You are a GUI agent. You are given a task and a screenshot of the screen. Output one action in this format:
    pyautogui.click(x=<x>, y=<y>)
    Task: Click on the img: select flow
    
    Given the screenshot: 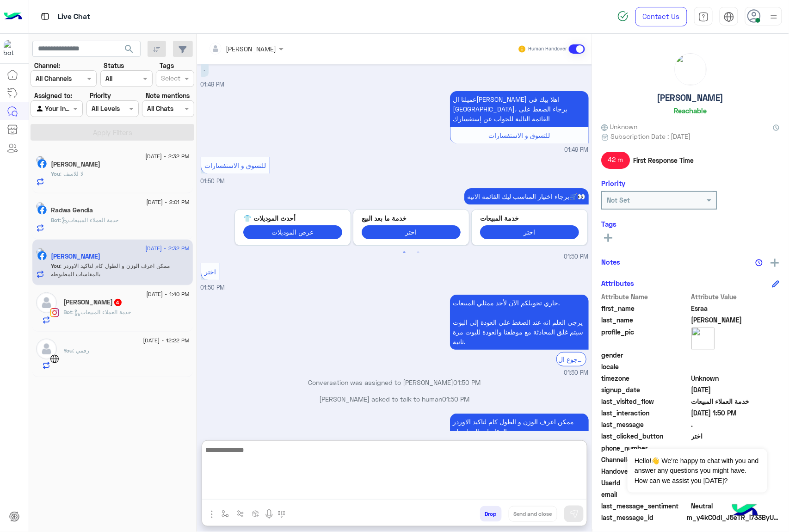 What is the action you would take?
    pyautogui.click(x=225, y=514)
    